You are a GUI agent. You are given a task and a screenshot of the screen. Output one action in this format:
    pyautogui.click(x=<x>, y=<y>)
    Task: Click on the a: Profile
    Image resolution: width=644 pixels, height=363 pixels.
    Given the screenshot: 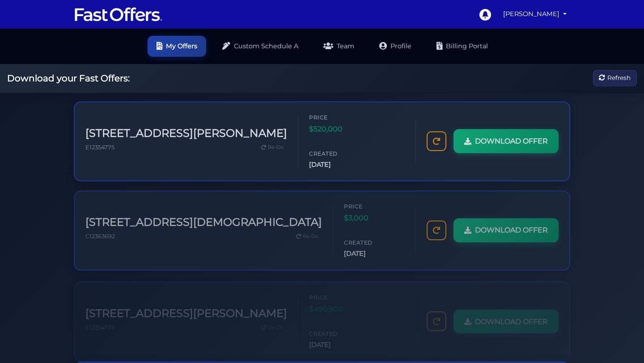 What is the action you would take?
    pyautogui.click(x=395, y=46)
    